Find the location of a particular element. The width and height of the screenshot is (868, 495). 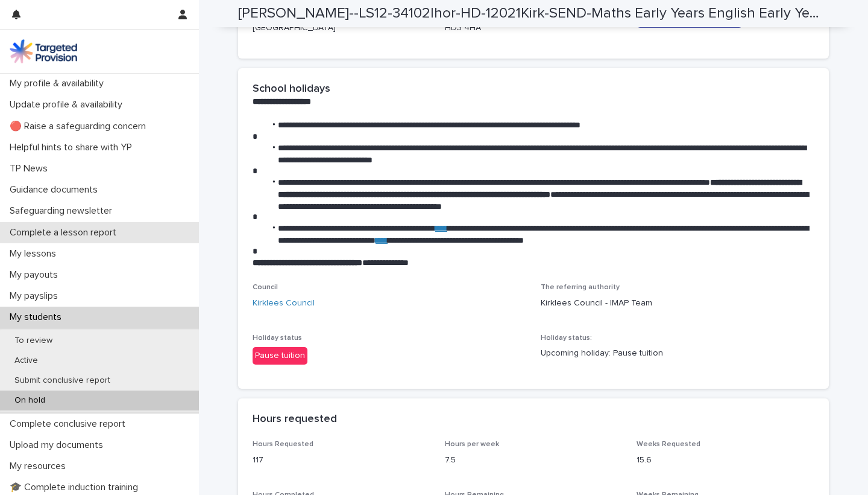

p: Complete conclusive report is located at coordinates (70, 424).